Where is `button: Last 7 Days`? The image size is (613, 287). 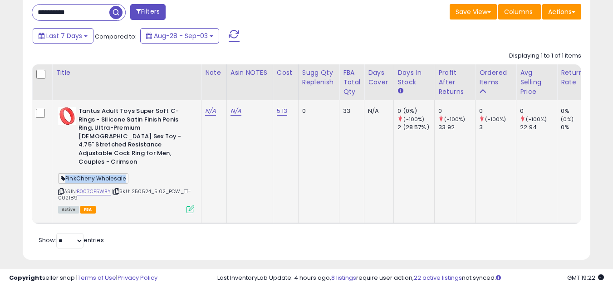
button: Last 7 Days is located at coordinates (63, 36).